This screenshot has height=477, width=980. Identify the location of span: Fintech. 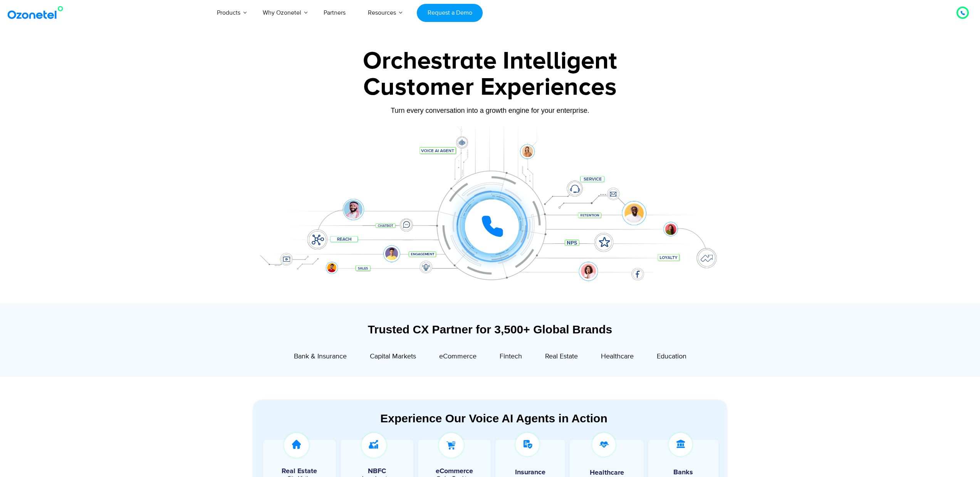
(511, 356).